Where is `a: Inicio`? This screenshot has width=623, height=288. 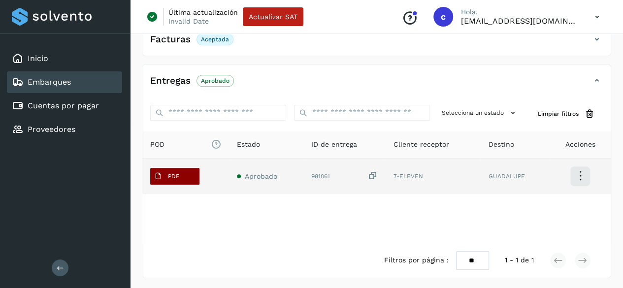 a: Inicio is located at coordinates (38, 58).